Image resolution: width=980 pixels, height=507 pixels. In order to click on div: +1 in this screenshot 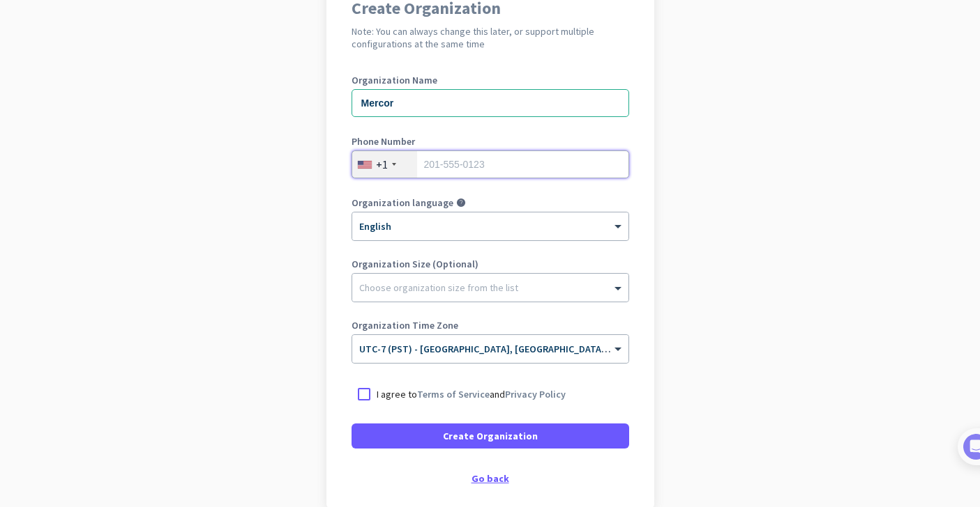, I will do `click(382, 164)`.